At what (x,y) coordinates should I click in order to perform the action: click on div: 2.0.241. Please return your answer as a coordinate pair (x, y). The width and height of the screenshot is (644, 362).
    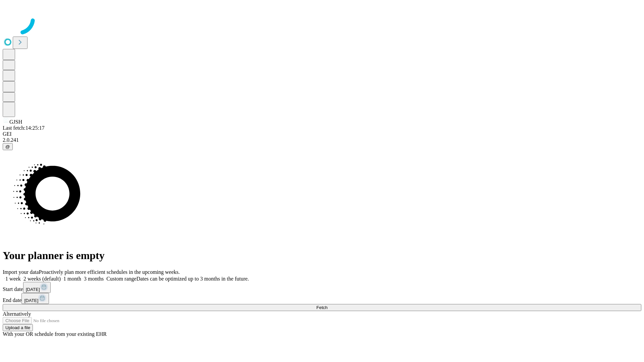
    Looking at the image, I should click on (322, 140).